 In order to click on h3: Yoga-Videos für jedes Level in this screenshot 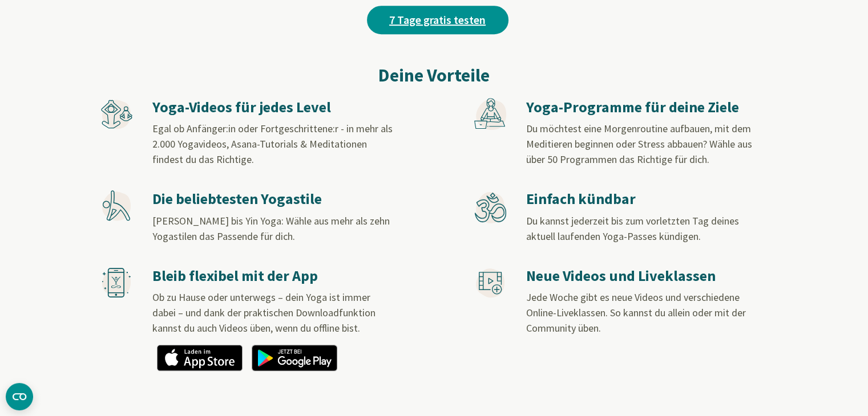, I will do `click(273, 107)`.